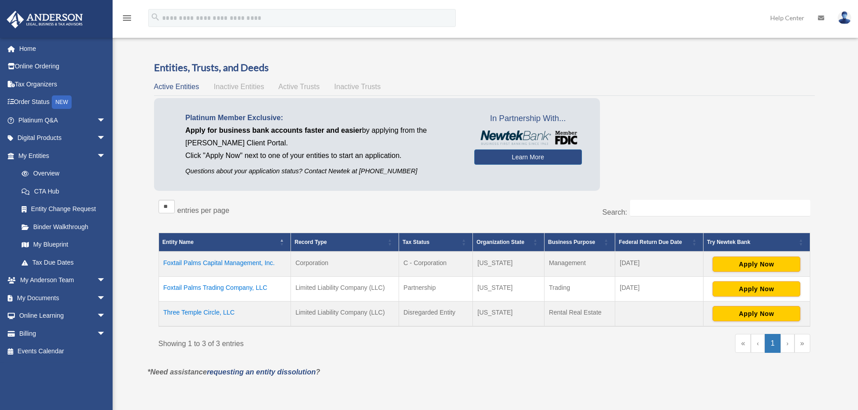  Describe the element at coordinates (61, 174) in the screenshot. I see `a: Overview` at that location.